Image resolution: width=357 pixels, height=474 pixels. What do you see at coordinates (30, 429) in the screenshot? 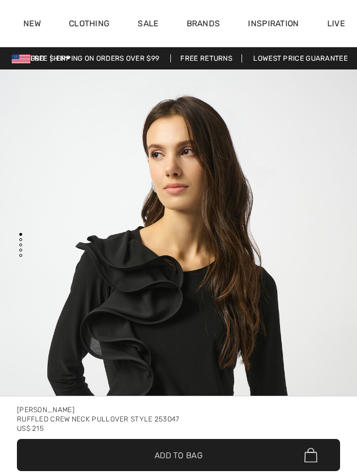
I see `span: US$ 215` at bounding box center [30, 429].